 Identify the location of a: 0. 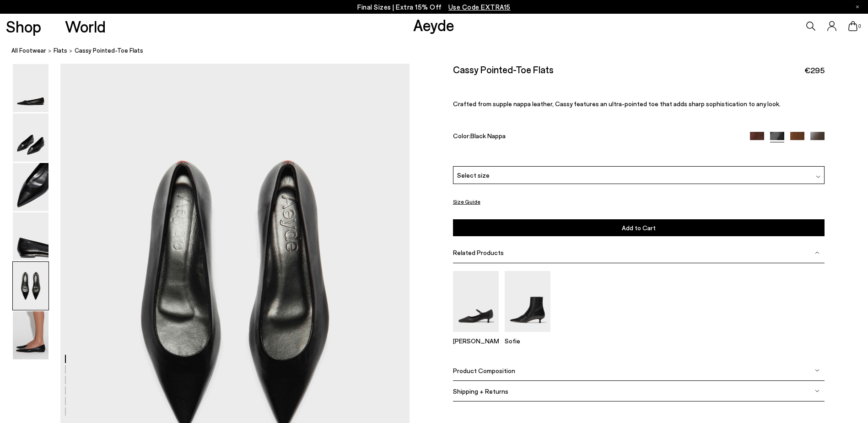
(853, 26).